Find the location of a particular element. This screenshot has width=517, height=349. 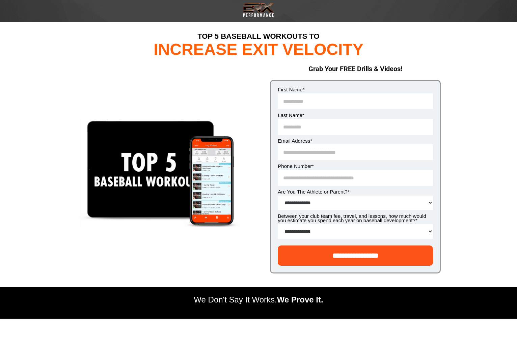

span: We Don't Say It Works. is located at coordinates (235, 300).